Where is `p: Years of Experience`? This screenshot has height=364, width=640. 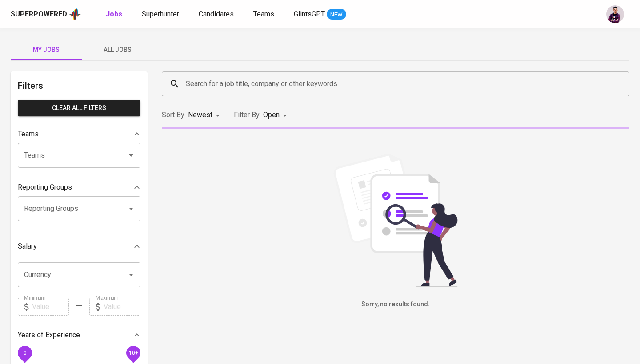 p: Years of Experience is located at coordinates (49, 335).